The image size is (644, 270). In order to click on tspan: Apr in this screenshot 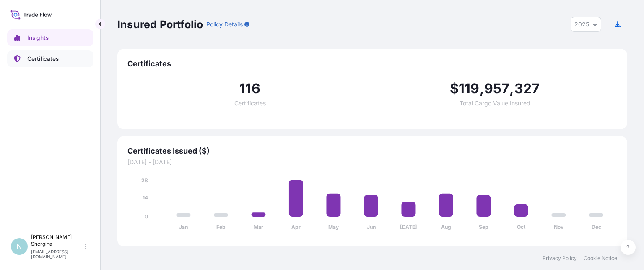, I will do `click(296, 227)`.